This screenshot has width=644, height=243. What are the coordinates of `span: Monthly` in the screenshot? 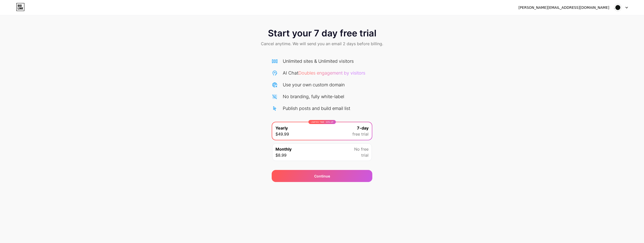 It's located at (284, 149).